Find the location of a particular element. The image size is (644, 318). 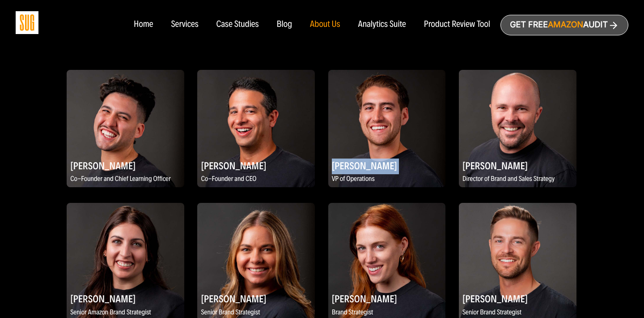

p: Co-Founder and CEO is located at coordinates (256, 179).